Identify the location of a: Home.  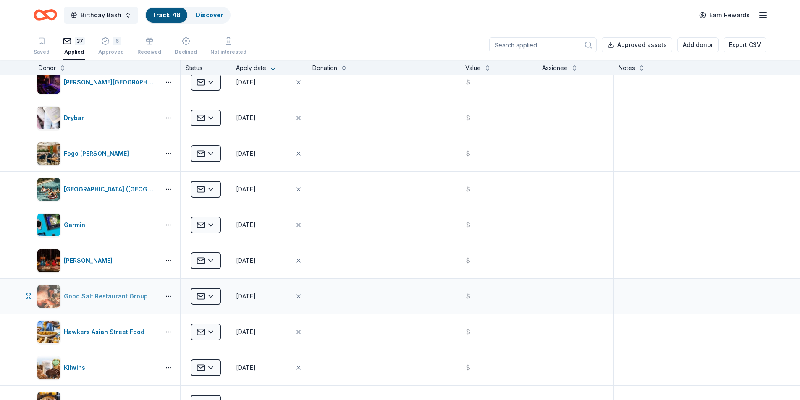
(45, 15).